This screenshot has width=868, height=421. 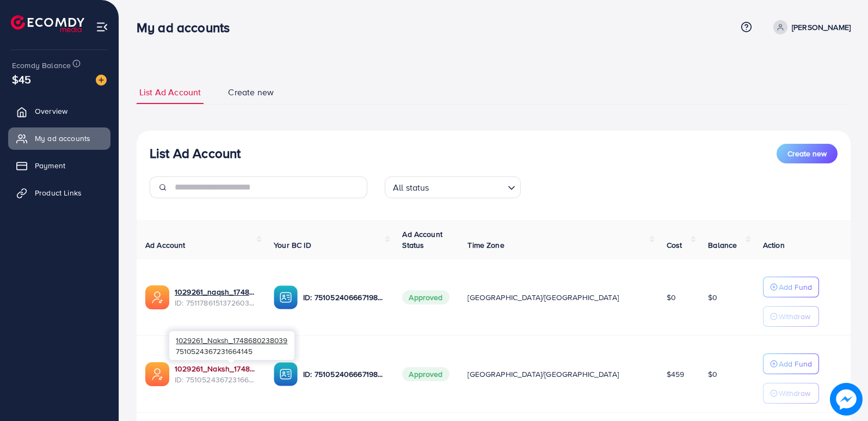 What do you see at coordinates (216, 379) in the screenshot?
I see `span: ID: 7510524367231664145` at bounding box center [216, 379].